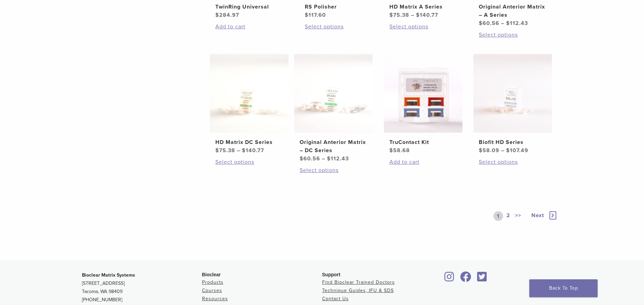 This screenshot has height=305, width=644. Describe the element at coordinates (215, 298) in the screenshot. I see `a: Resources` at that location.